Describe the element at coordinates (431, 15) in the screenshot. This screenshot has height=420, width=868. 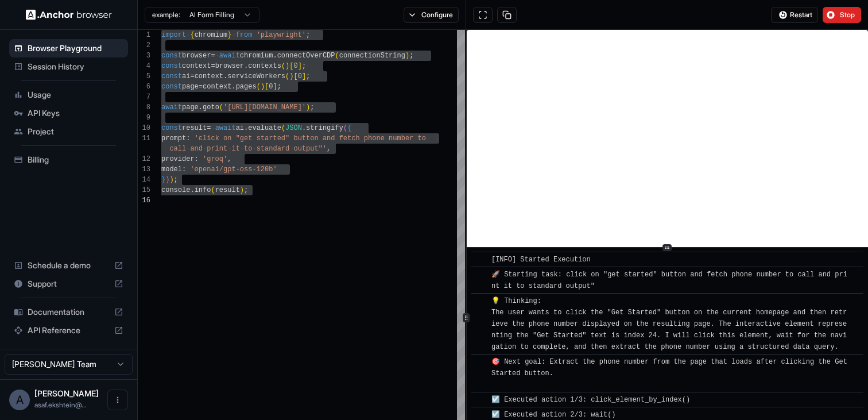
I see `button: Configure` at that location.